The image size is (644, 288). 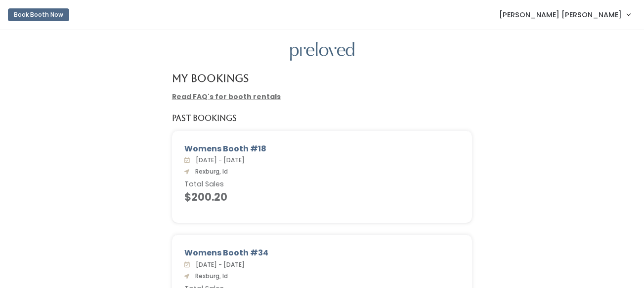 I want to click on h4: My Bookings, so click(x=210, y=78).